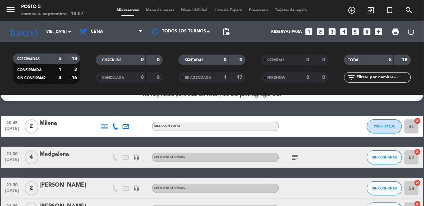 Image resolution: width=424 pixels, height=206 pixels. What do you see at coordinates (383, 77) in the screenshot?
I see `input: Filtrar por nombre...` at bounding box center [383, 77].